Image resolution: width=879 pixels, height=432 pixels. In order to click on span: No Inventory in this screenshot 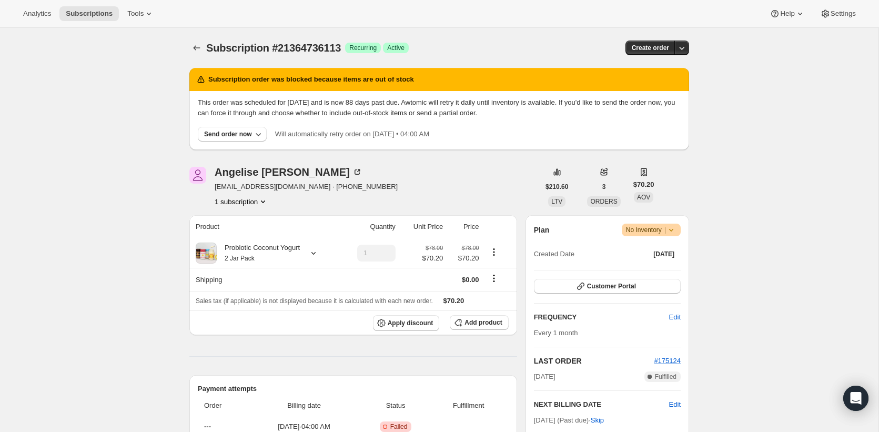, I will do `click(651, 230)`.